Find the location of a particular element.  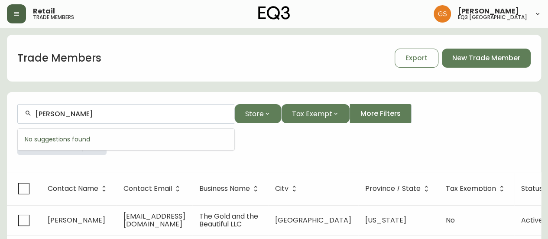

h5: trade members is located at coordinates (53, 17).